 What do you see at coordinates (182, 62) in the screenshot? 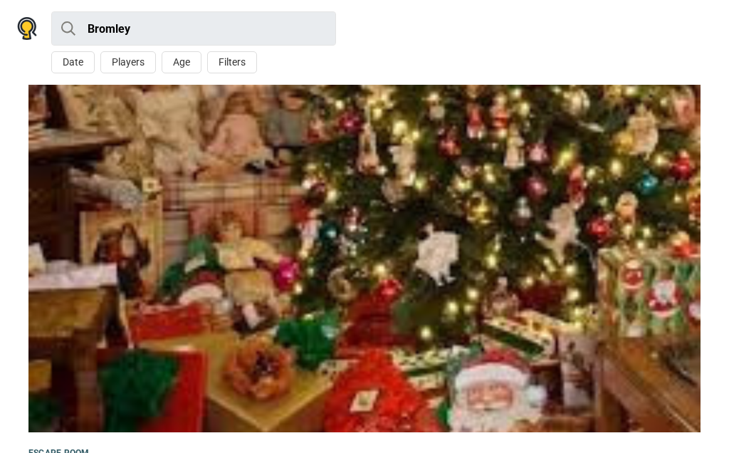
I see `button: Age` at bounding box center [182, 62].